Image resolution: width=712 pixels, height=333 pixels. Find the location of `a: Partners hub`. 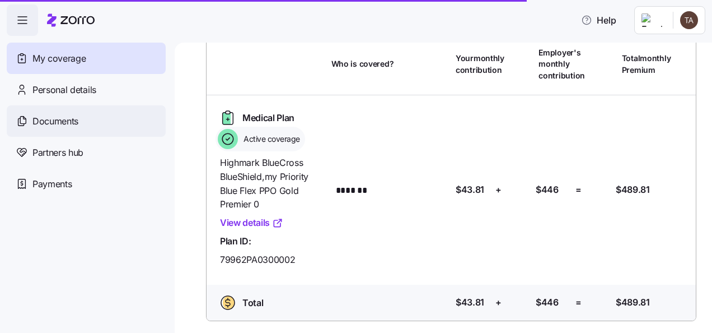

a: Partners hub is located at coordinates (86, 152).